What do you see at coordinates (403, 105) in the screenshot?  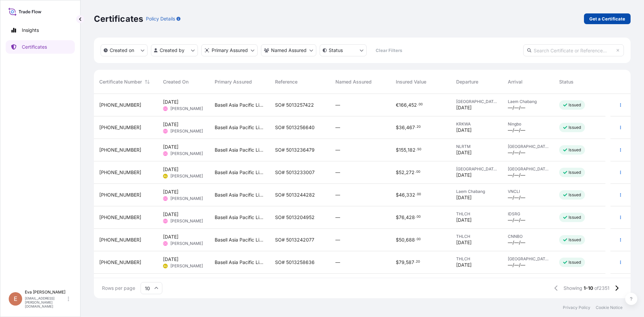 I see `span: 166` at bounding box center [403, 105].